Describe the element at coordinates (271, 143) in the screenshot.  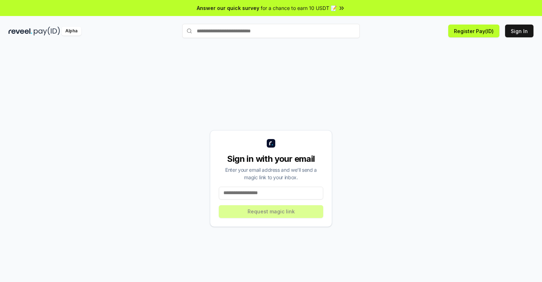
I see `img: logo_small` at that location.